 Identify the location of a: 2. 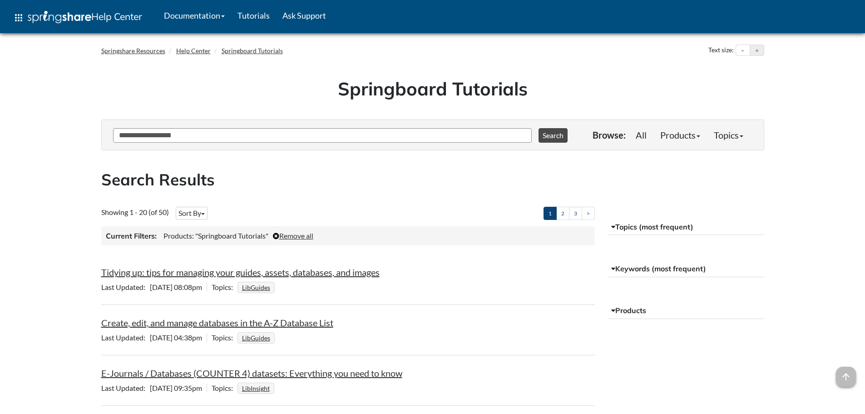
(563, 213).